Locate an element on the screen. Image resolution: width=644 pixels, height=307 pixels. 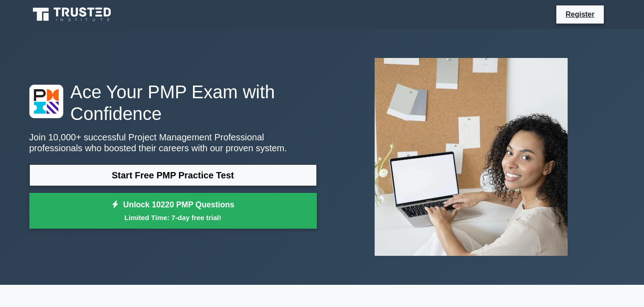
p: Join 10,000+ successful Project Management Professional professionals who boosted their careers w... is located at coordinates (173, 143).